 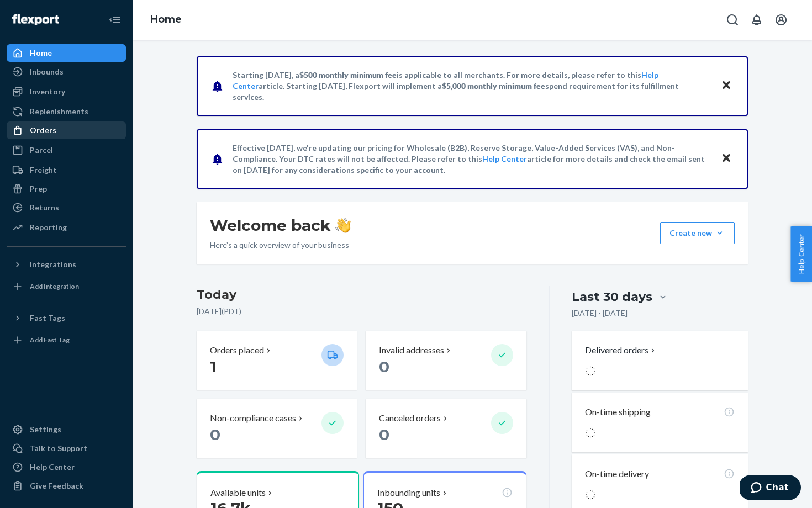 I want to click on button: Give Feedback, so click(x=67, y=486).